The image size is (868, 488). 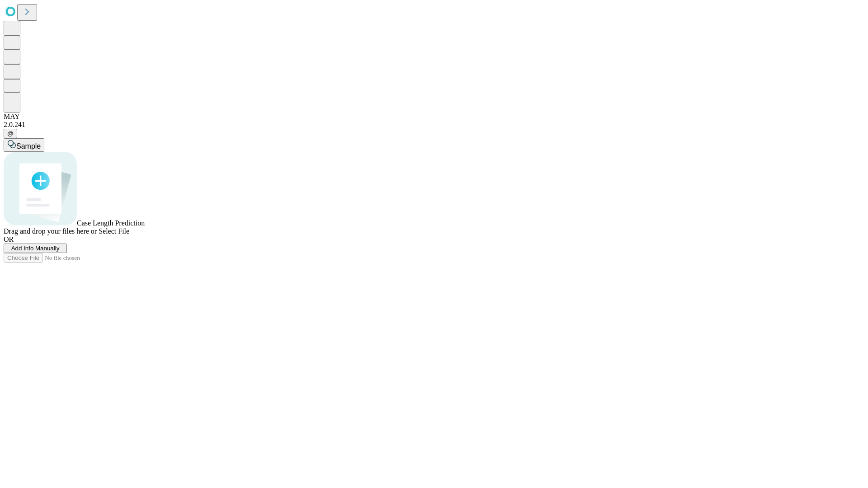 I want to click on button: Sample, so click(x=24, y=145).